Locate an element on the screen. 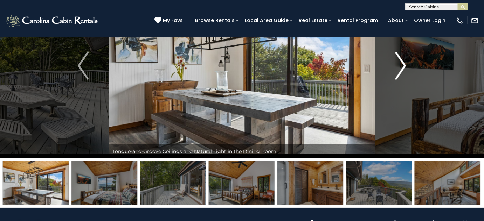 This screenshot has height=221, width=484. img: phone-regular-white.png is located at coordinates (459, 21).